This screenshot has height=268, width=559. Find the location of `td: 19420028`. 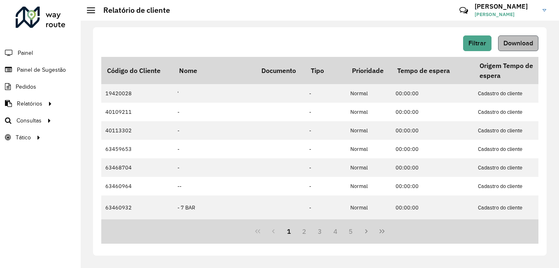

td: 19420028 is located at coordinates (137, 93).